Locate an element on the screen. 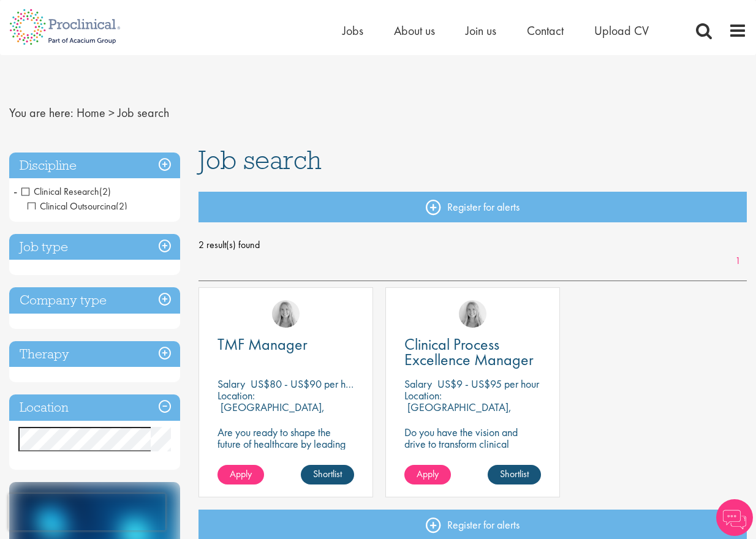 This screenshot has width=756, height=539. span: 2 result(s) found is located at coordinates (473, 245).